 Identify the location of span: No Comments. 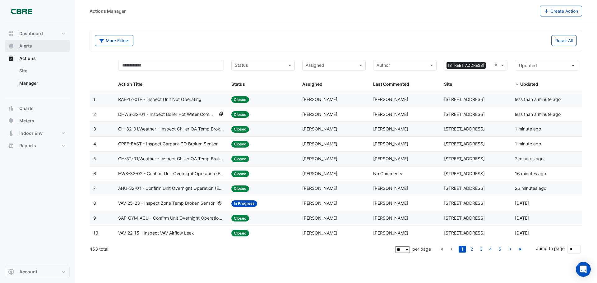
(387, 173).